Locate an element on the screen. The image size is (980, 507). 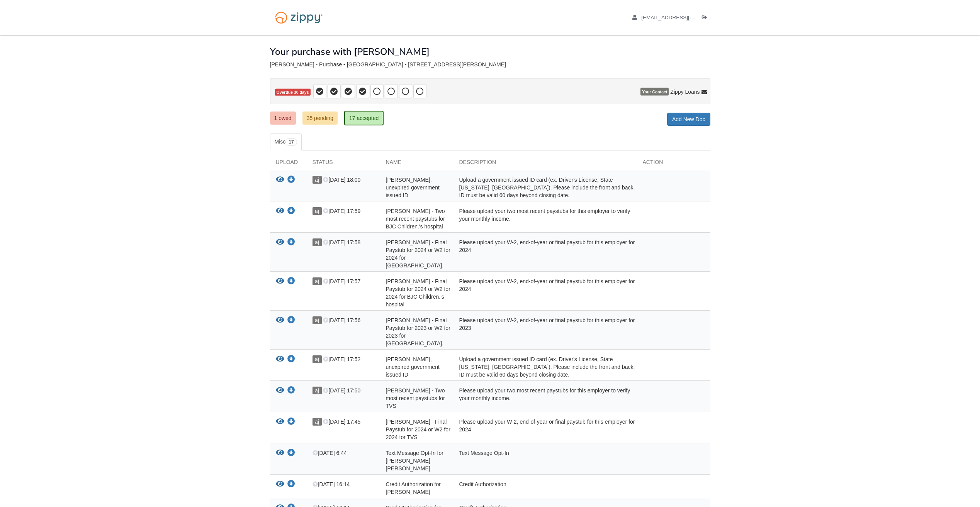
a: 35 pending is located at coordinates (319, 118).